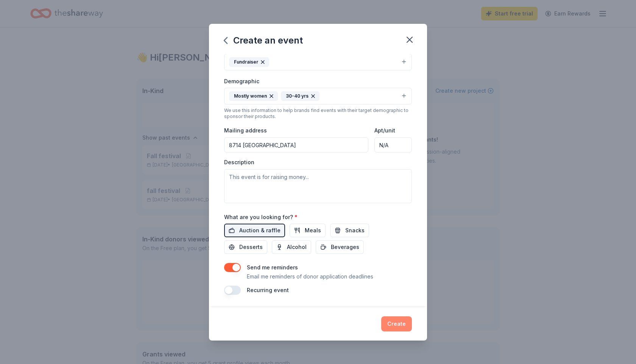 This screenshot has width=636, height=364. What do you see at coordinates (291, 247) in the screenshot?
I see `button: Alcohol` at bounding box center [291, 247].